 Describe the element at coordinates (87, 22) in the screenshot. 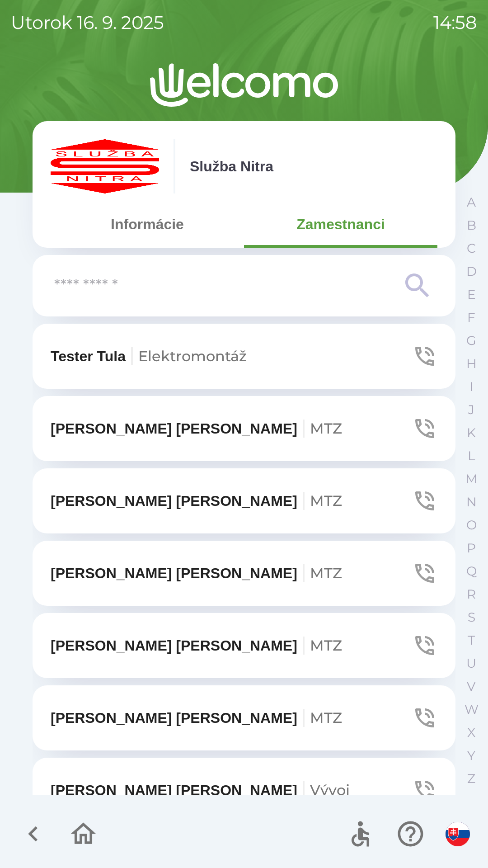

I see `p: utorok 16. 9. 2025` at that location.